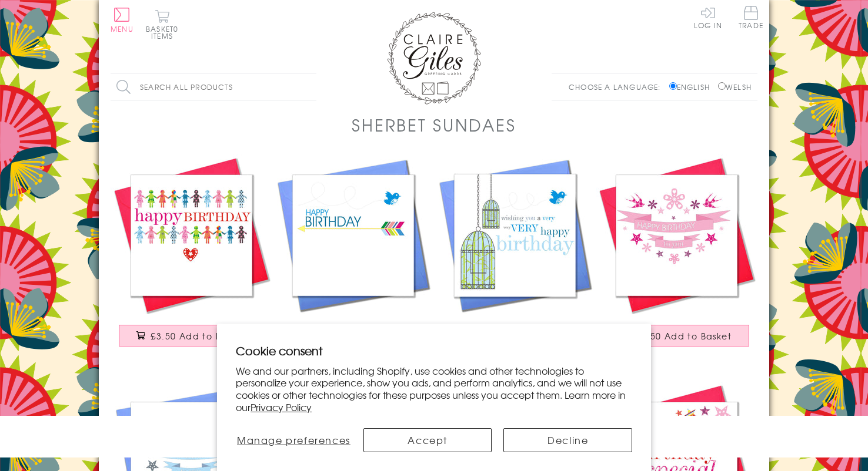  Describe the element at coordinates (281, 407) in the screenshot. I see `a: Privacy Policy` at that location.